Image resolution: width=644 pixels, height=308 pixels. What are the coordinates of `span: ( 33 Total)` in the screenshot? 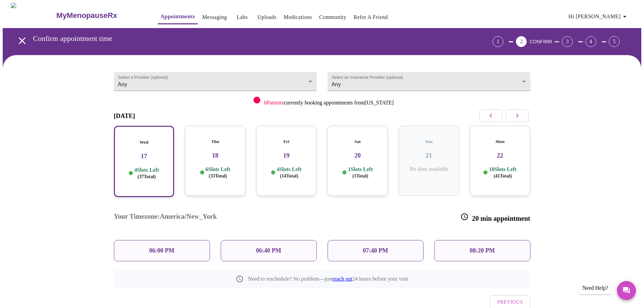 It's located at (218, 176).